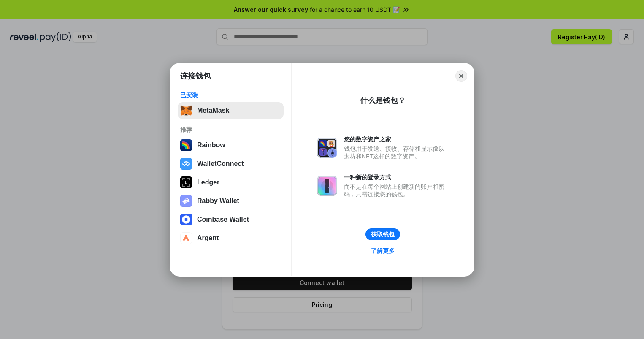 The width and height of the screenshot is (644, 339). What do you see at coordinates (208, 182) in the screenshot?
I see `div: Ledger` at bounding box center [208, 182].